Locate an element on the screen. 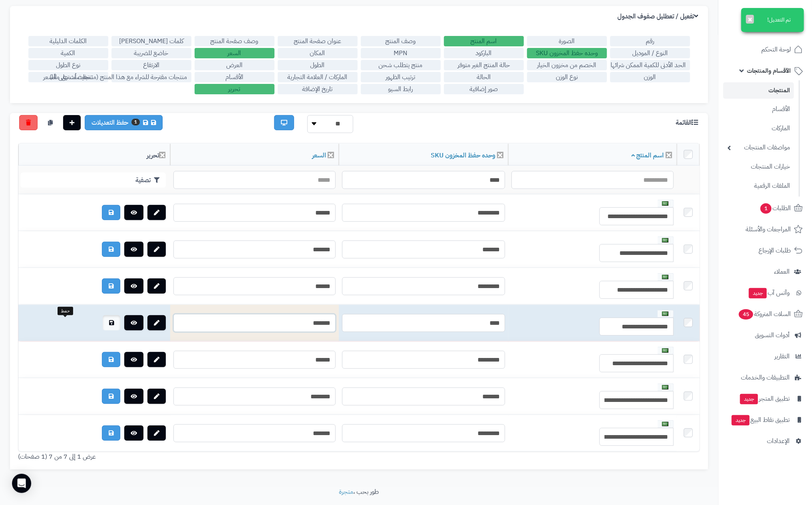 The image size is (812, 505). label: منتجات مقترحة للشراء مع هذا المنتج (منتجات تُشترى معًا) is located at coordinates (151, 77).